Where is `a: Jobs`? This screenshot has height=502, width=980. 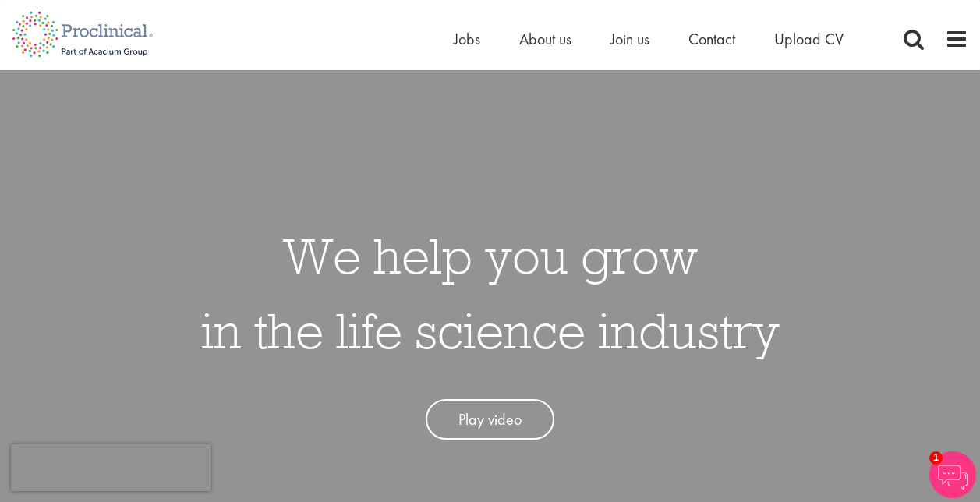
a: Jobs is located at coordinates (467, 39).